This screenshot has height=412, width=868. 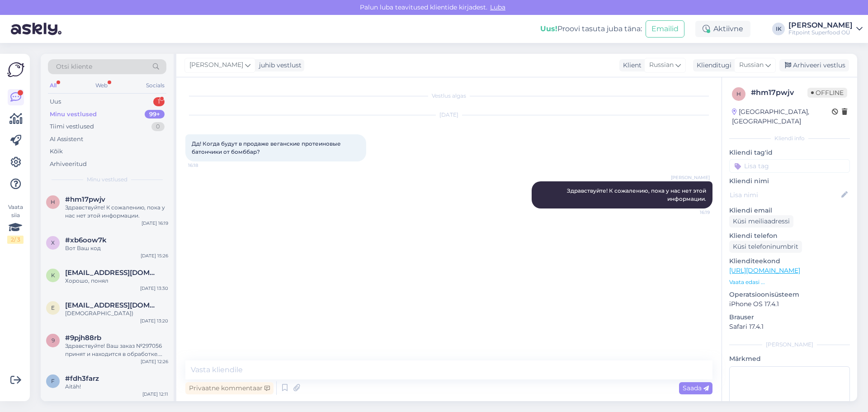 I want to click on span: #hm17pwjv, so click(x=85, y=200).